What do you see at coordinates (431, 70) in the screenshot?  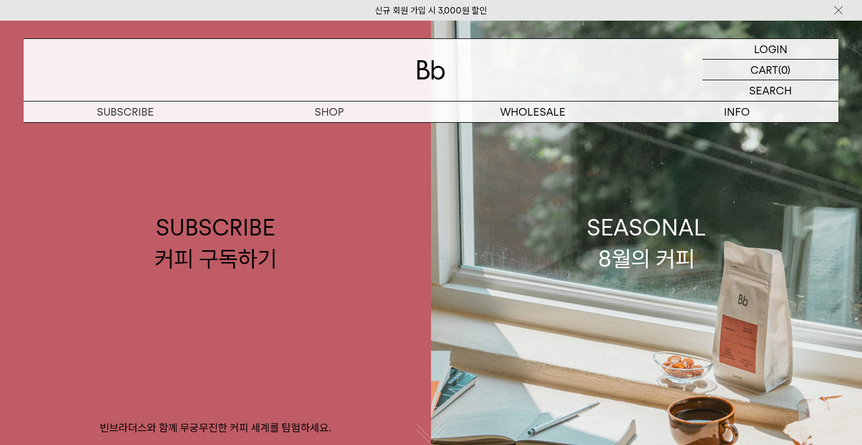 I see `img: 로고` at bounding box center [431, 70].